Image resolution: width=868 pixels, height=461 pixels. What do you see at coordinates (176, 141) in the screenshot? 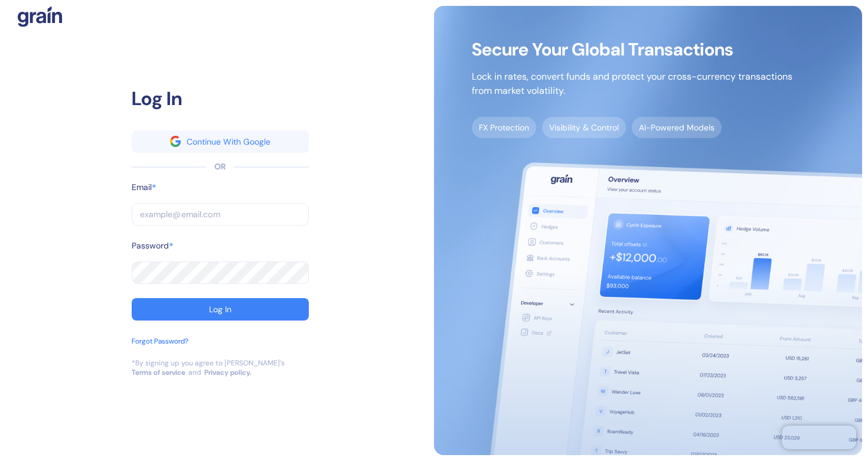
I see `img: google` at bounding box center [176, 141].